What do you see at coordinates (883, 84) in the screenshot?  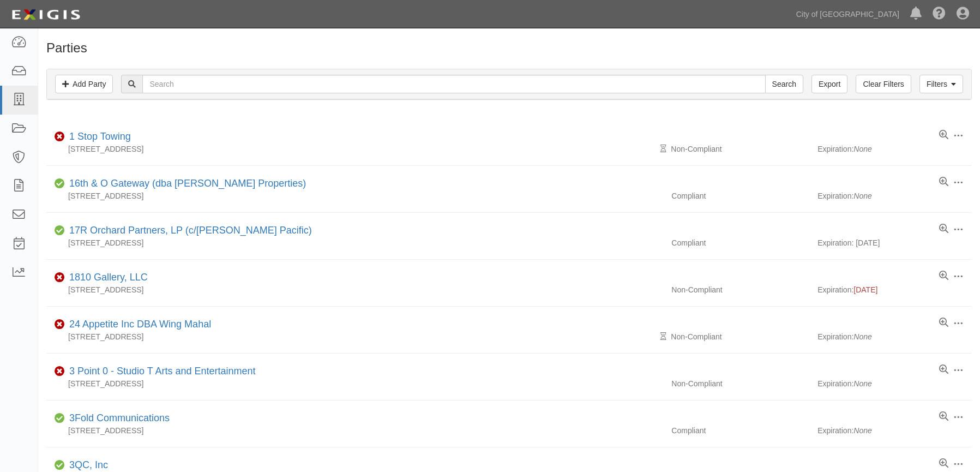 I see `a: Clear Filters` at bounding box center [883, 84].